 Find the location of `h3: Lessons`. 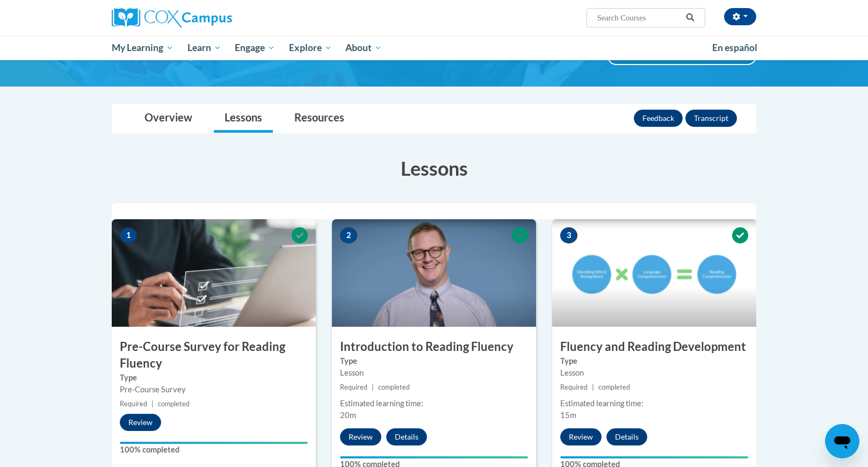

h3: Lessons is located at coordinates (434, 168).